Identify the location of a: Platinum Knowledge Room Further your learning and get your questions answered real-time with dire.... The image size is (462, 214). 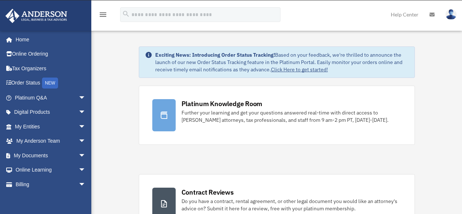
(277, 115).